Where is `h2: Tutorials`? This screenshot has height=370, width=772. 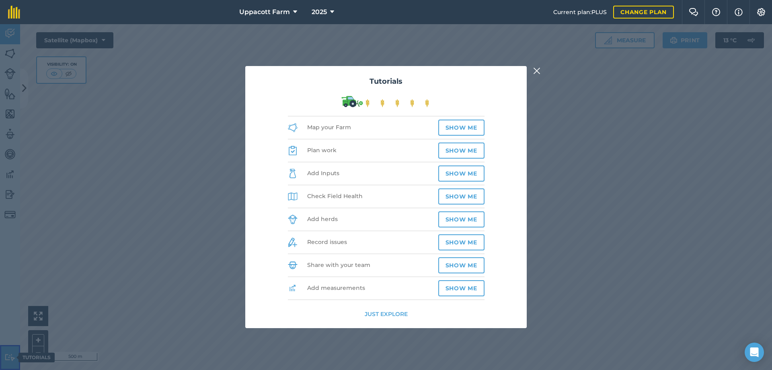
h2: Tutorials is located at coordinates (386, 81).